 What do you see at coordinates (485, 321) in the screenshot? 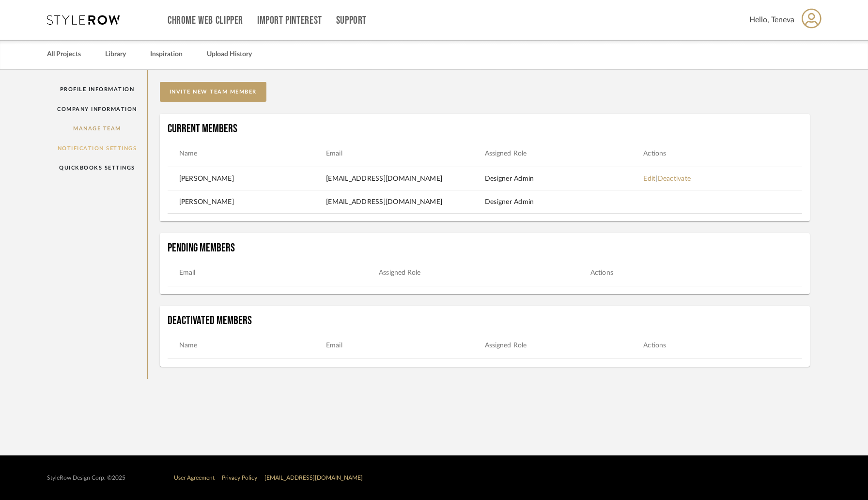
I see `h4: Deactivated Members` at bounding box center [485, 321].